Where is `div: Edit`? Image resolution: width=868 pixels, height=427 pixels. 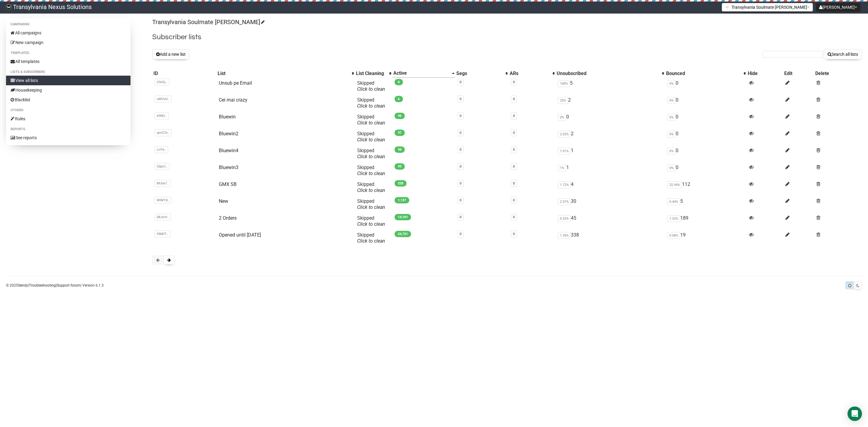
div: Edit is located at coordinates (799, 73).